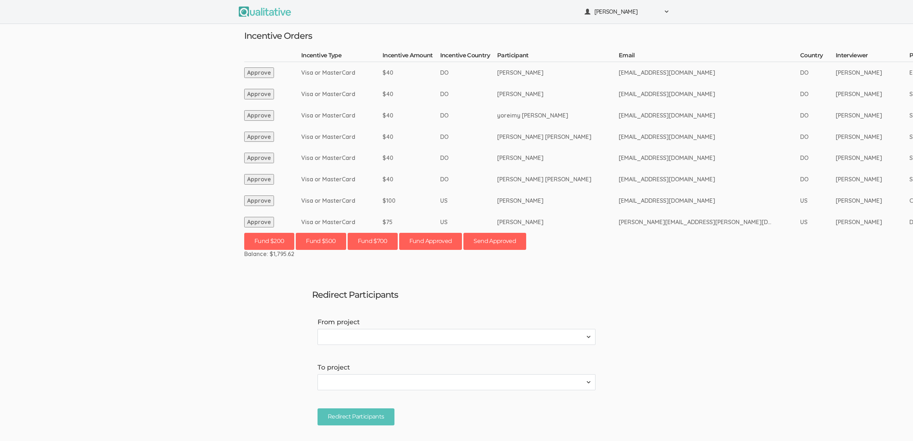  Describe the element at coordinates (872, 57) in the screenshot. I see `th: Interviewer` at that location.